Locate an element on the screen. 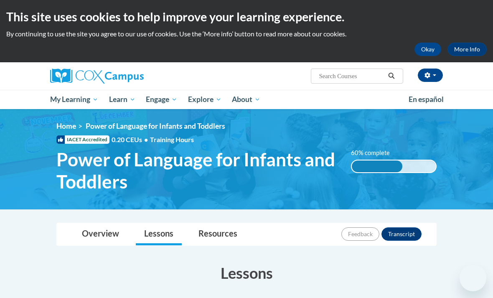 This screenshot has width=493, height=298. a: Engage is located at coordinates (161, 99).